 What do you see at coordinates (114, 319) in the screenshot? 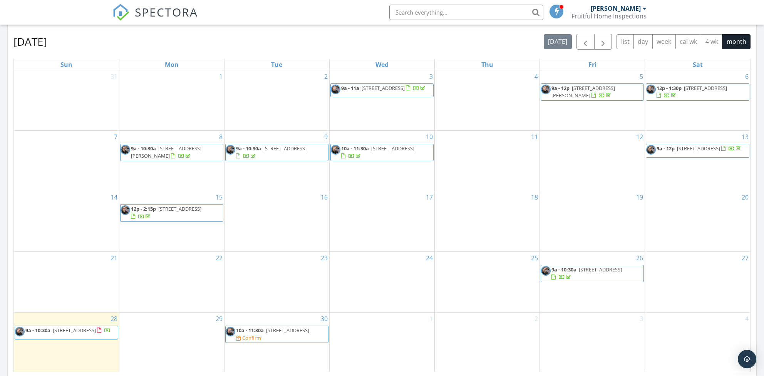
I see `a: Go to September 28, 2025` at bounding box center [114, 319].